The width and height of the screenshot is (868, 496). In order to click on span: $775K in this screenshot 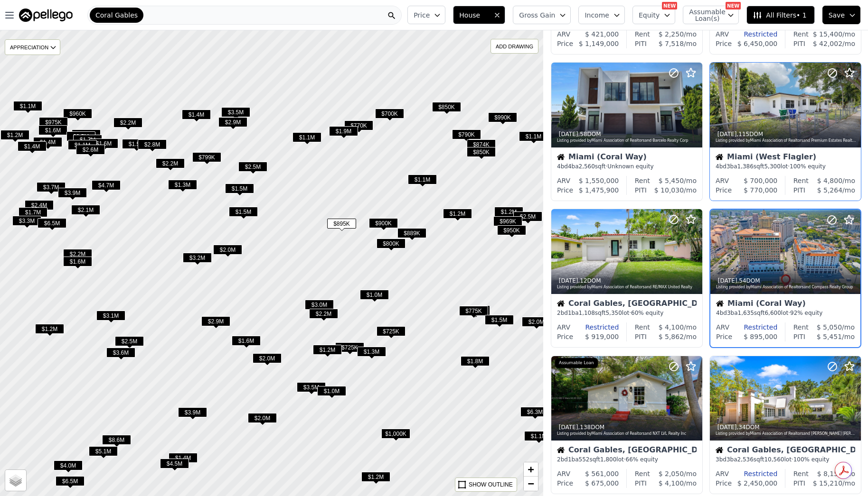, I will do `click(473, 311)`.